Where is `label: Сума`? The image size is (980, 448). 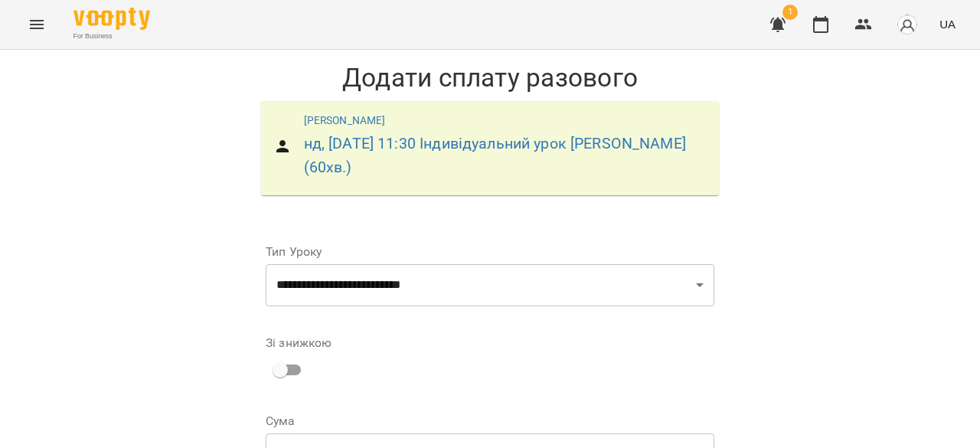 label: Сума is located at coordinates (490, 421).